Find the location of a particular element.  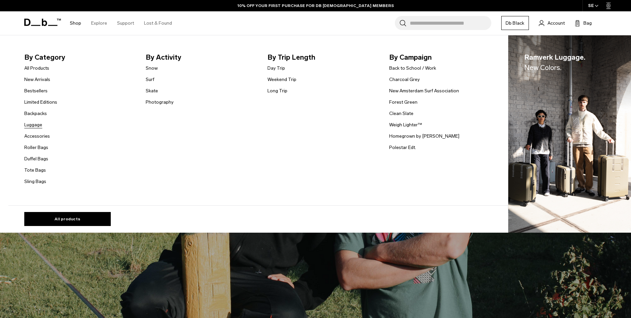

span: Bag is located at coordinates (588, 23).